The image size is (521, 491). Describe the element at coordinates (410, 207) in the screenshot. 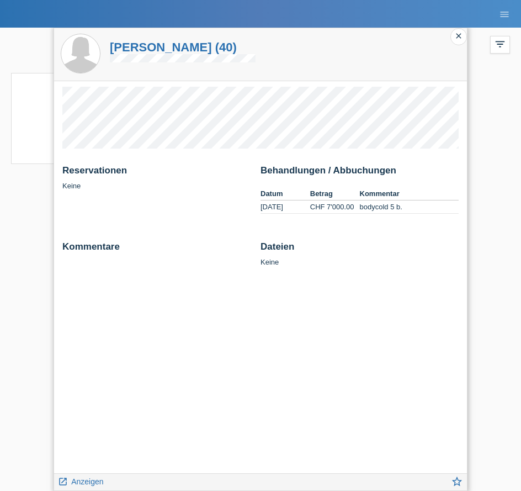

I see `td: bodycold 5 b.` at that location.